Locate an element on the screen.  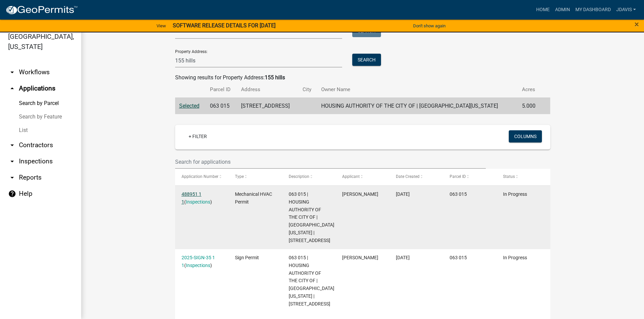
span: 10/07/2025 is located at coordinates (402, 194).